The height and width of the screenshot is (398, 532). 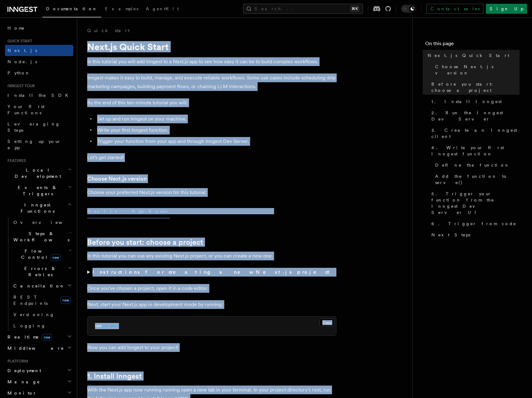 I want to click on span: Next.js Quick Start, so click(x=468, y=55).